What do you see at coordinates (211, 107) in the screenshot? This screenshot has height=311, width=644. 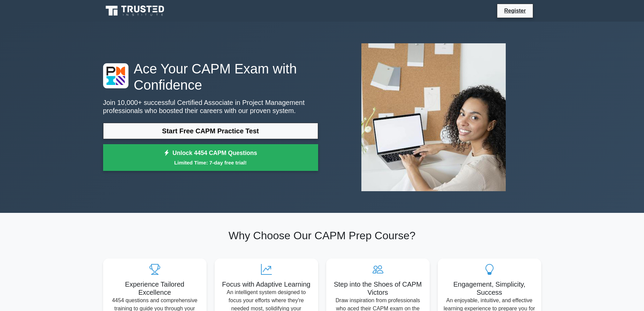 I see `p: Join 10,000+ successful Certified Associate in Project Management professionals who boosted their...` at bounding box center [211, 107].